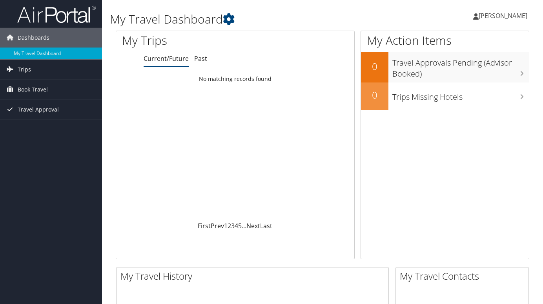 The width and height of the screenshot is (543, 304). Describe the element at coordinates (240, 226) in the screenshot. I see `a: 5` at that location.